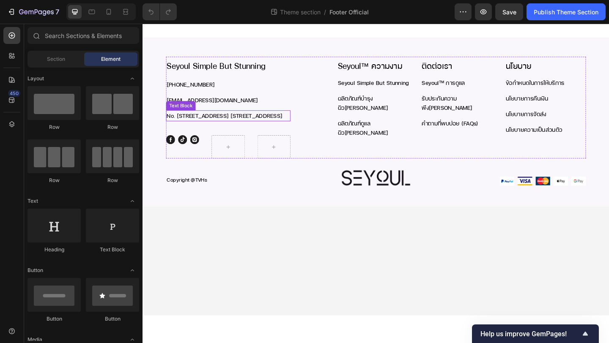  Describe the element at coordinates (33, 12) in the screenshot. I see `button: 7` at that location.